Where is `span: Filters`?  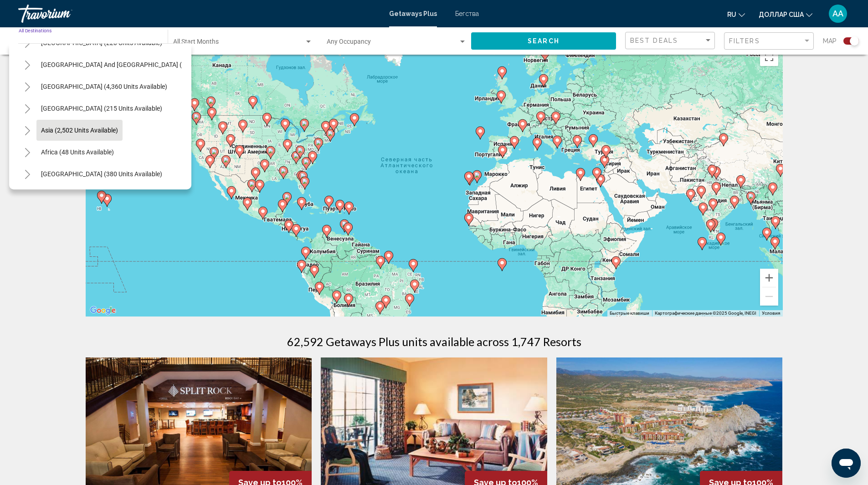
span: Filters is located at coordinates (745, 41).